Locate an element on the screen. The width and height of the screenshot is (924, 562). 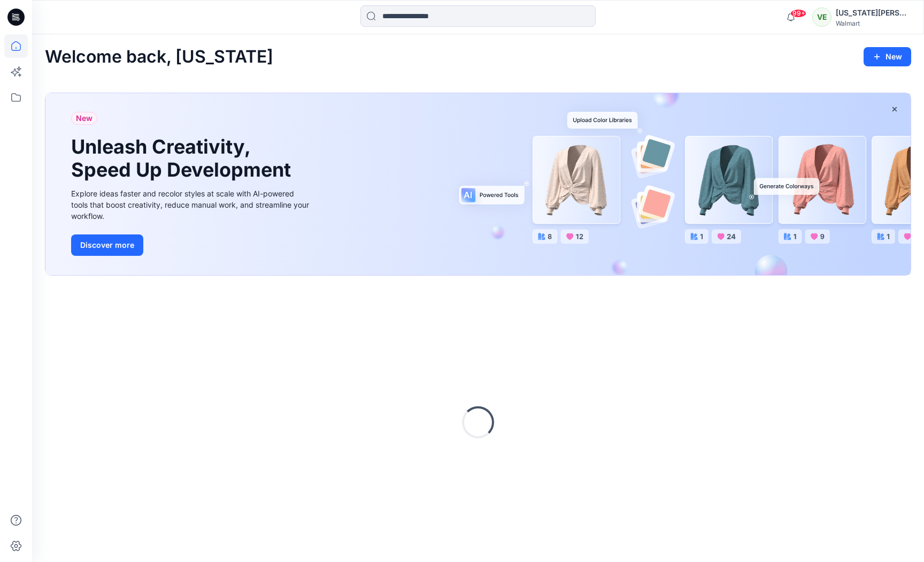
span: 99+ is located at coordinates (799, 13).